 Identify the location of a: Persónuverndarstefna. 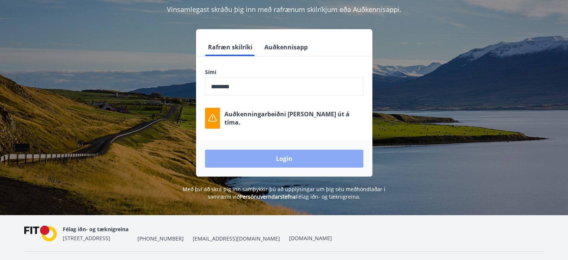
(268, 196).